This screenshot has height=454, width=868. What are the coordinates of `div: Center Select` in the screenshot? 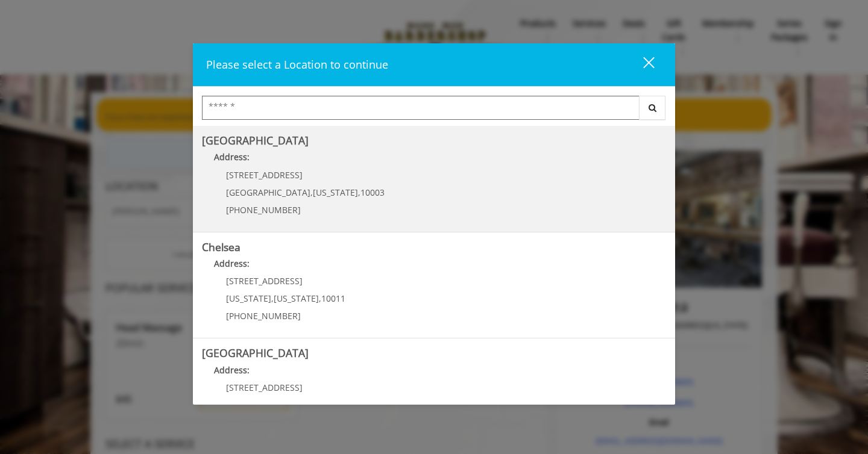 It's located at (434, 111).